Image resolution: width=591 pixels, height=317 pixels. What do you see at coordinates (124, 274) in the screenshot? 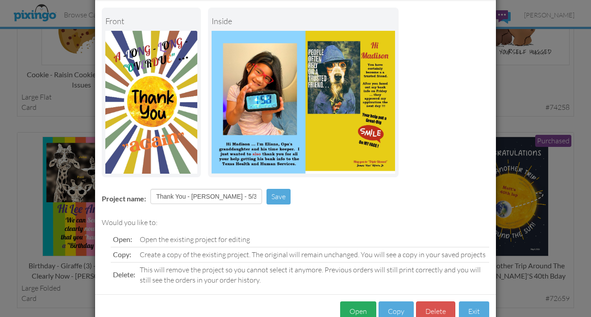
I see `span: Delete:` at bounding box center [124, 274].